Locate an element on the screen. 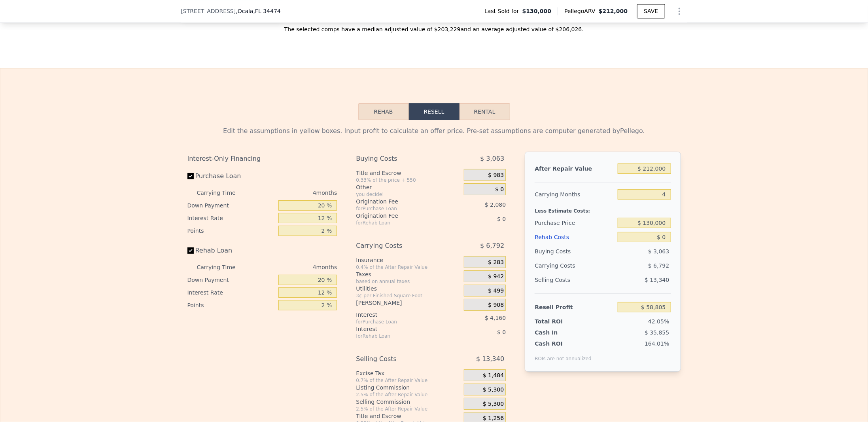 The image size is (868, 422). span: Last Sold for is located at coordinates (504, 11).